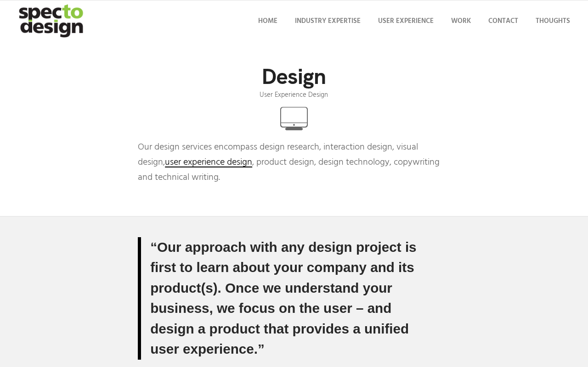  Describe the element at coordinates (327, 21) in the screenshot. I see `span: Industry Expertise` at that location.